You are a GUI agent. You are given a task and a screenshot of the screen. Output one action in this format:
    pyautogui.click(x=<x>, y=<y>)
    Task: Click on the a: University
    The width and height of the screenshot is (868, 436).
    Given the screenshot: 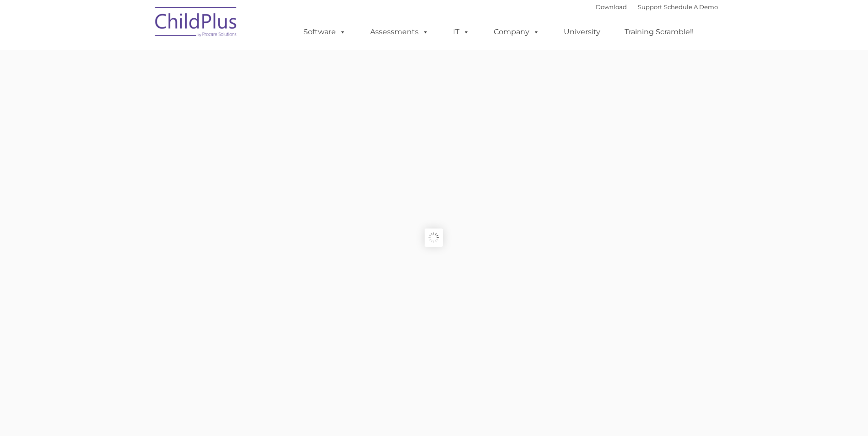 What is the action you would take?
    pyautogui.click(x=582, y=32)
    